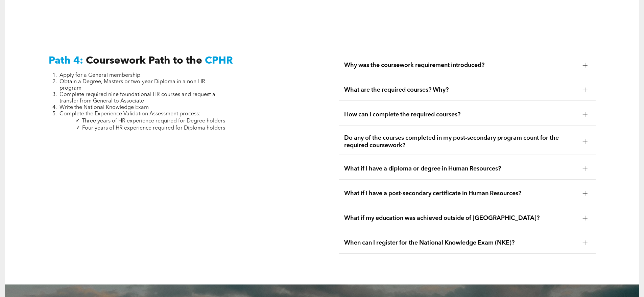 The image size is (644, 297). I want to click on span: Complete the Experience Validation Assessment process:, so click(130, 114).